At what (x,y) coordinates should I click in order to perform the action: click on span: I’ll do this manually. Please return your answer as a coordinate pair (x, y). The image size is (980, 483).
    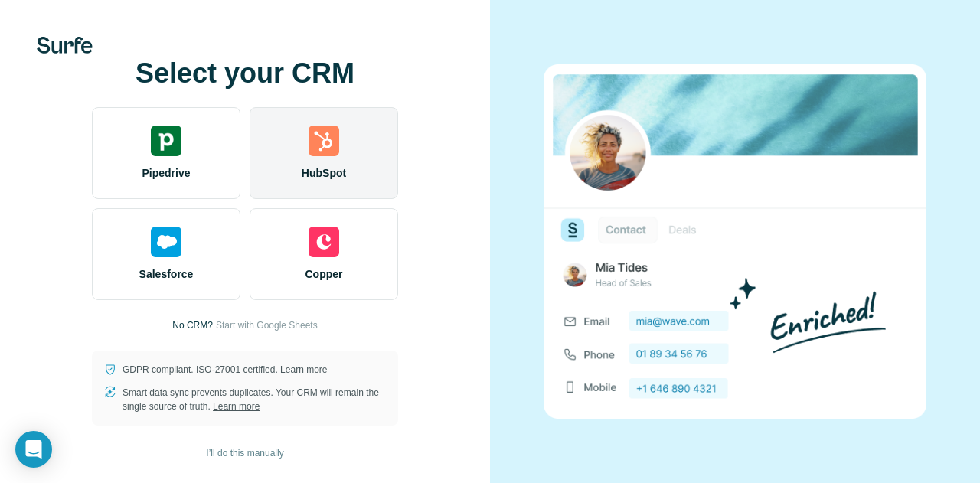
    Looking at the image, I should click on (244, 453).